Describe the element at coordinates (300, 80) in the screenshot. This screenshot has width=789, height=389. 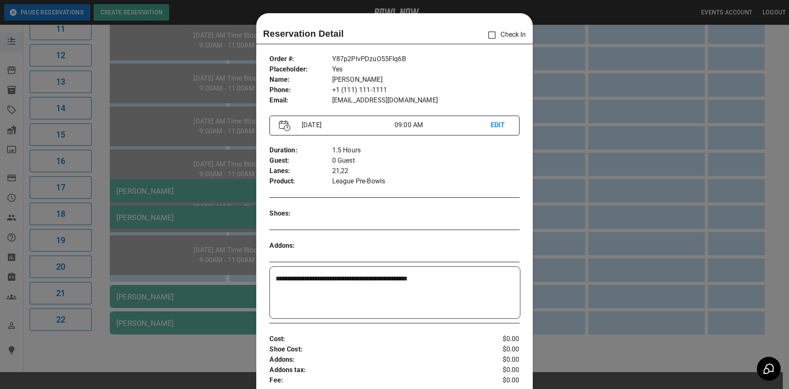
I see `p: Name :` at that location.